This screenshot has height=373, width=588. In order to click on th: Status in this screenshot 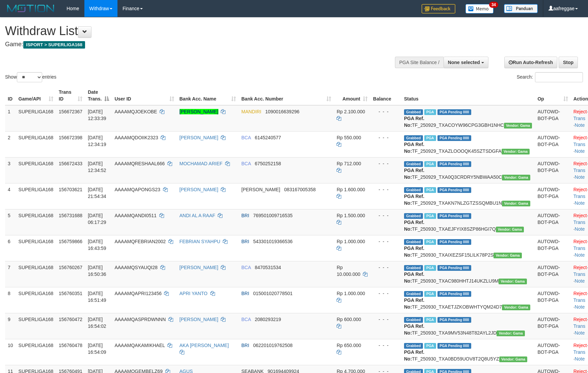, I will do `click(468, 95)`.